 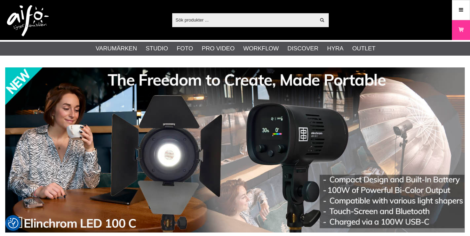 I want to click on input: Sök produkter ..., so click(x=244, y=20).